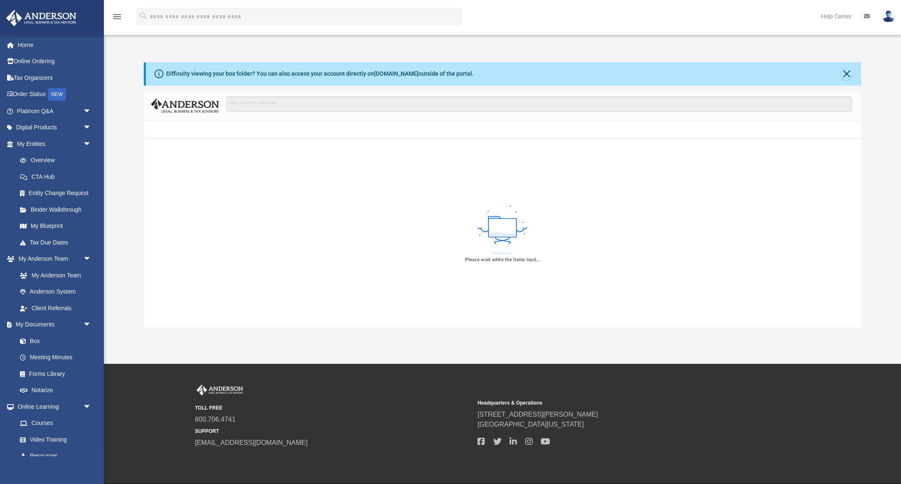  What do you see at coordinates (117, 19) in the screenshot?
I see `a: menu` at bounding box center [117, 19].